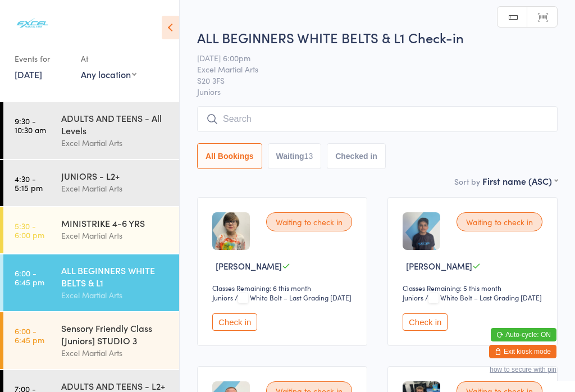 This screenshot has height=392, width=575. Describe the element at coordinates (115, 176) in the screenshot. I see `div: JUNIORS - L2+` at that location.